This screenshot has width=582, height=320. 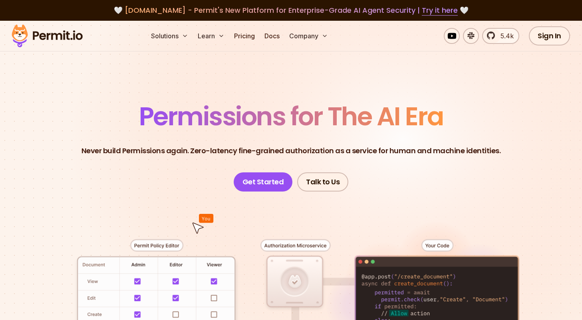 What do you see at coordinates (291, 151) in the screenshot?
I see `p: Never build Permissions again. Zero-latency fine-grained authorization as a service for human and...` at bounding box center [291, 151].